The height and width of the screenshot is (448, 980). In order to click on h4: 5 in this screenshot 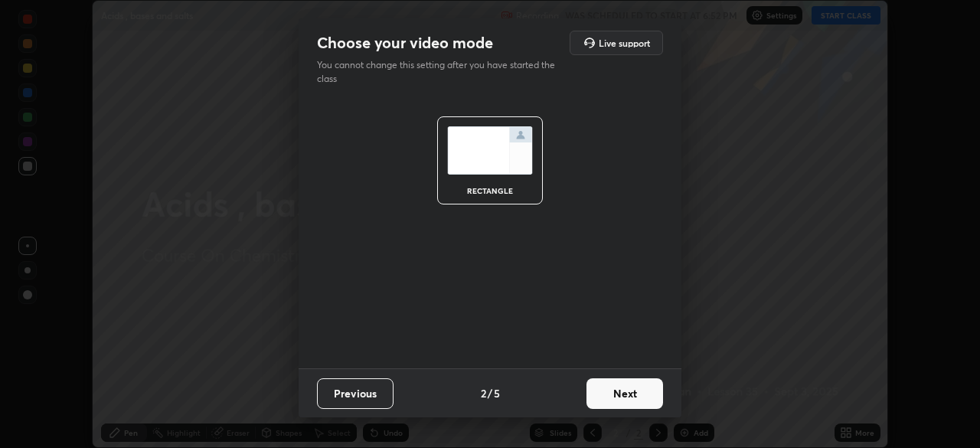, I will do `click(497, 393)`.